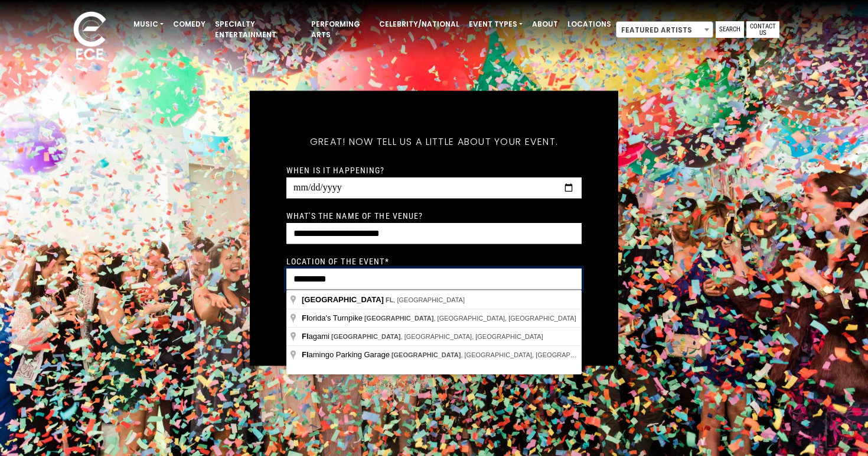 Image resolution: width=868 pixels, height=456 pixels. What do you see at coordinates (336, 170) in the screenshot?
I see `label: When is it happening?` at bounding box center [336, 170].